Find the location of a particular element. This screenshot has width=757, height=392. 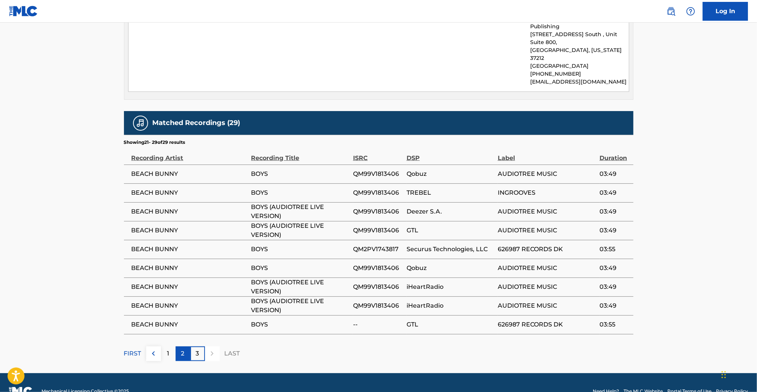

div: DSP is located at coordinates (450, 154).